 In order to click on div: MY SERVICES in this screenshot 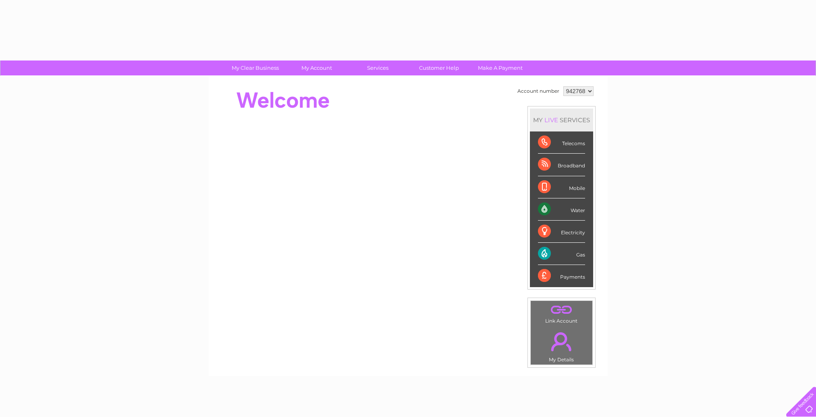, I will do `click(561, 120)`.